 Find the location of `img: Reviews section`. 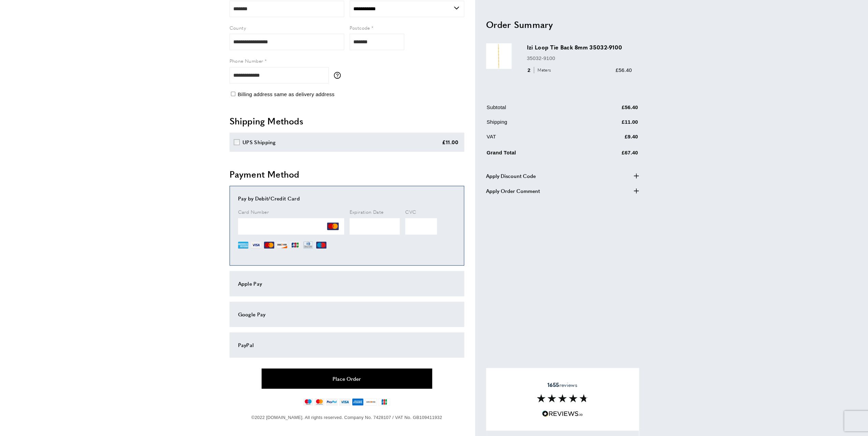

img: Reviews section is located at coordinates (562, 399).